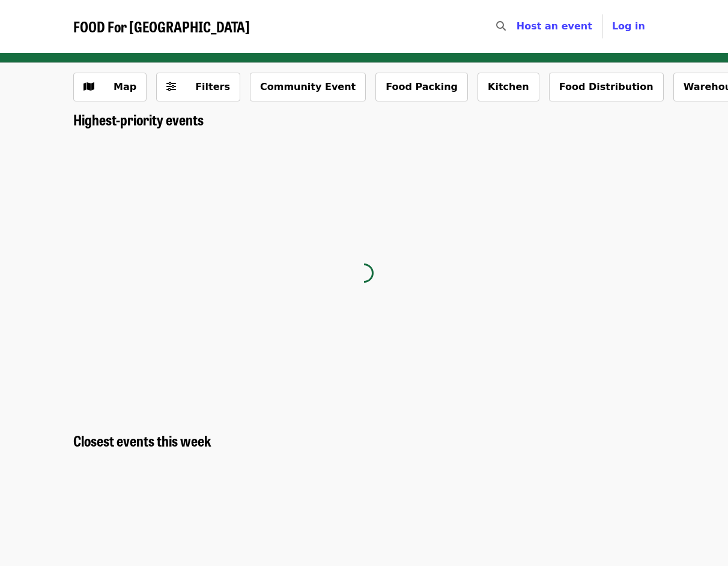 The height and width of the screenshot is (566, 728). I want to click on span: Highest-priority events, so click(138, 119).